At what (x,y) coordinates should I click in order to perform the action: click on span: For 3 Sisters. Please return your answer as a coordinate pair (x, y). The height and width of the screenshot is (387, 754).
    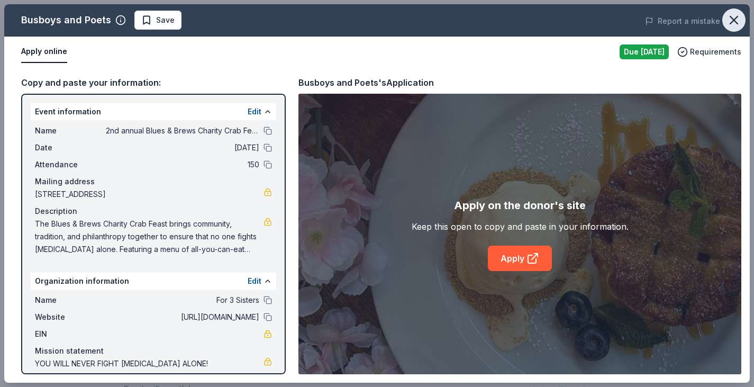
    Looking at the image, I should click on (183, 300).